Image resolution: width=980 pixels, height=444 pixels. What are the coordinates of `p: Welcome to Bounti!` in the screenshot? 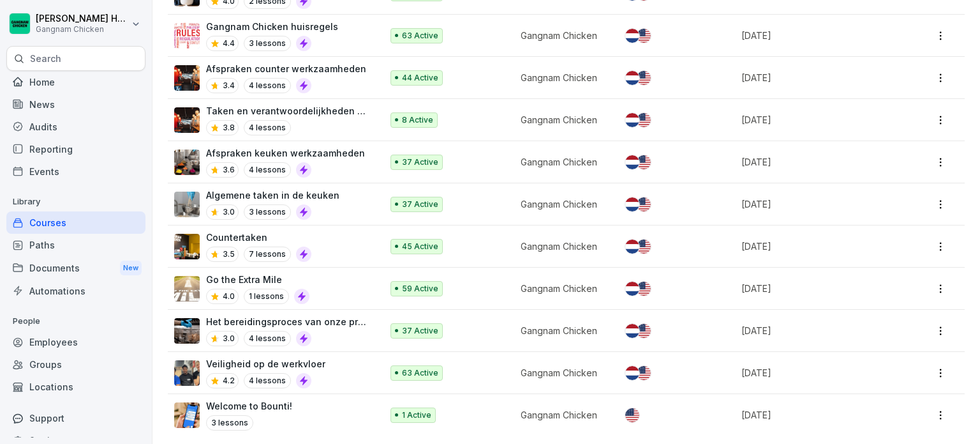 It's located at (249, 406).